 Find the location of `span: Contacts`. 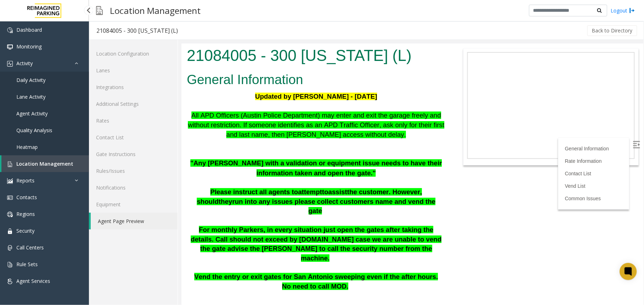

span: Contacts is located at coordinates (27, 197).